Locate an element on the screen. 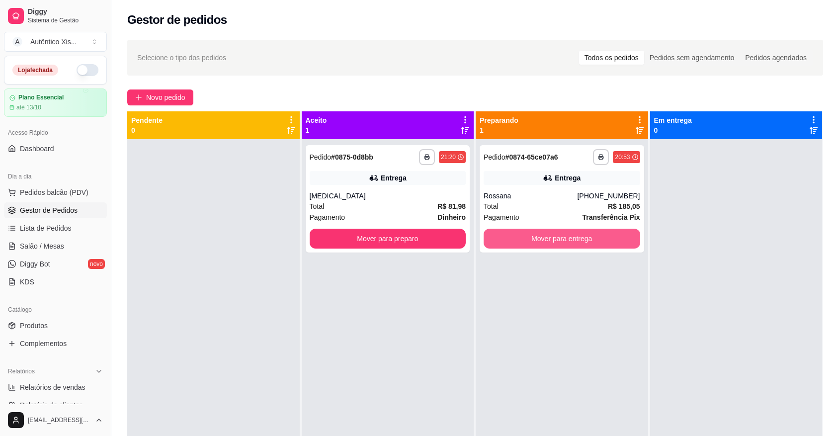 The width and height of the screenshot is (839, 436). div: 21:20 is located at coordinates (449, 157).